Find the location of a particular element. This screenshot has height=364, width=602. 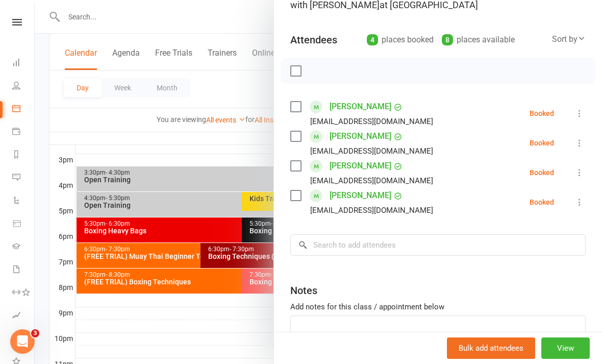

div: places available is located at coordinates (478, 40).